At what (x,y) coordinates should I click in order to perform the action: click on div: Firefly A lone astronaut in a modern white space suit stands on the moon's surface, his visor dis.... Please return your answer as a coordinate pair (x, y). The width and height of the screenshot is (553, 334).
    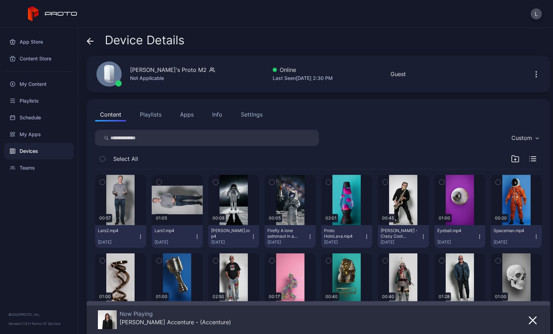
    Looking at the image, I should click on (286, 234).